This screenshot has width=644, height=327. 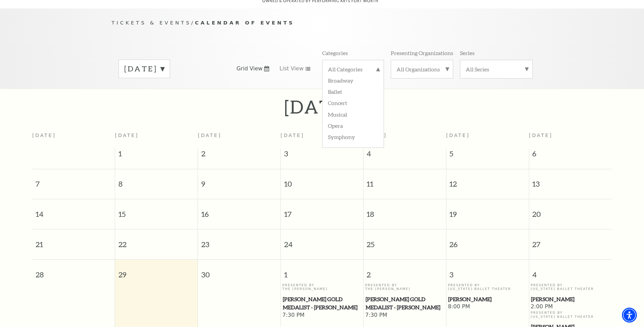 I want to click on span: 13, so click(x=570, y=181).